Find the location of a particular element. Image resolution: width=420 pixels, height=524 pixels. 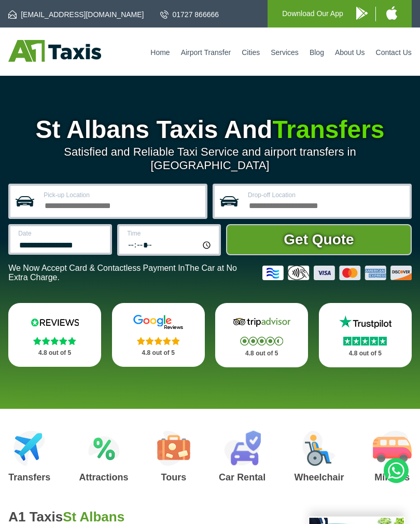

h1: St Albans Taxis And is located at coordinates (210, 129).